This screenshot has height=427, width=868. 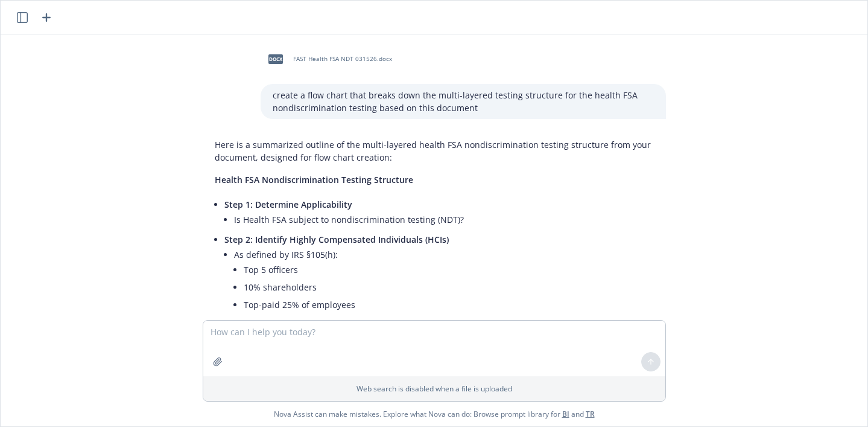 I want to click on li: Top 5 officers, so click(x=449, y=269).